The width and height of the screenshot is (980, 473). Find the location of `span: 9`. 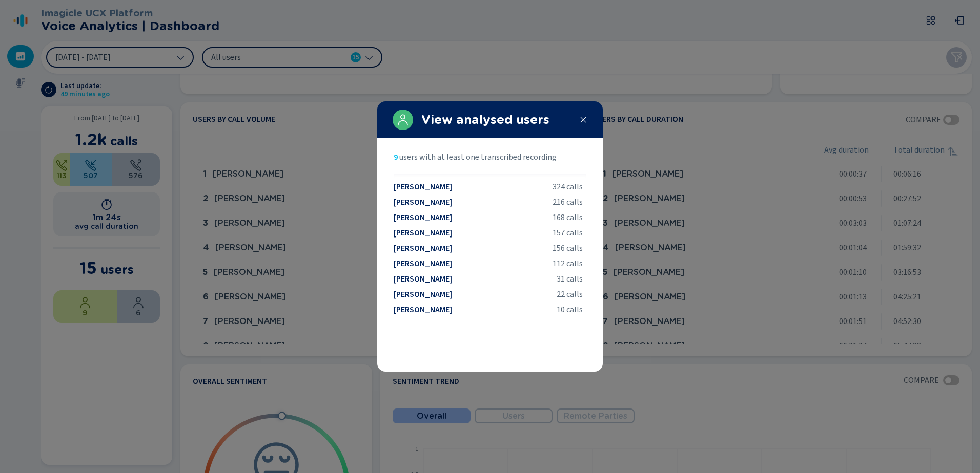

span: 9 is located at coordinates (396, 157).